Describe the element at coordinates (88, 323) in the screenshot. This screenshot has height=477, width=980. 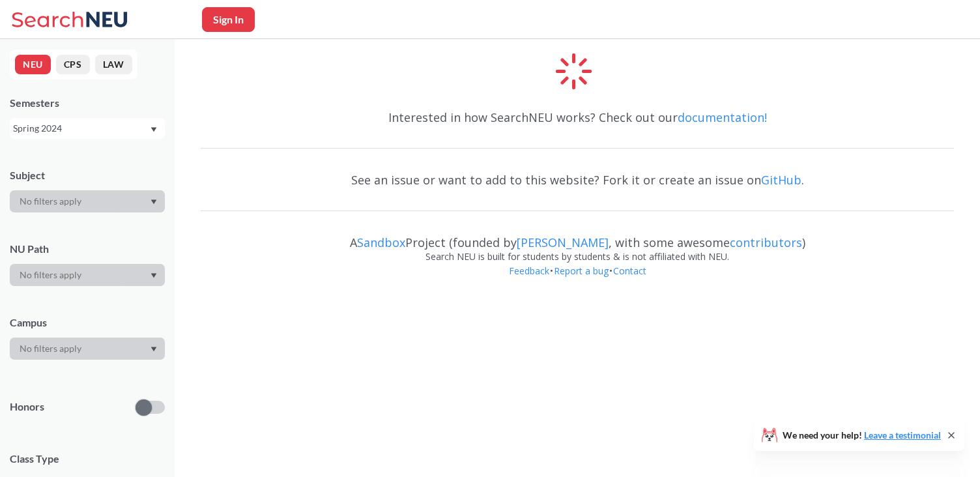
I see `div: Campus` at that location.